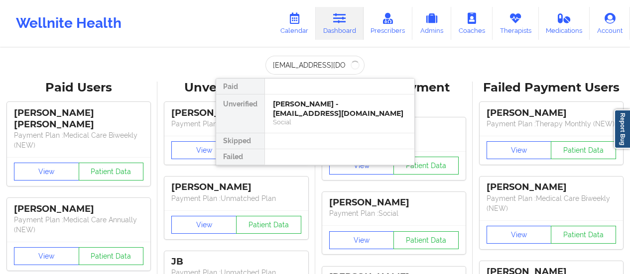  What do you see at coordinates (339, 23) in the screenshot?
I see `a: Dashboard` at bounding box center [339, 23].